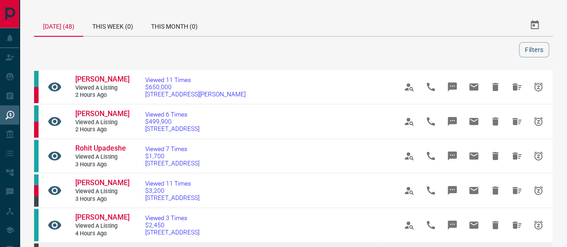 The image size is (567, 247). I want to click on button: Select Date Range, so click(534, 25).